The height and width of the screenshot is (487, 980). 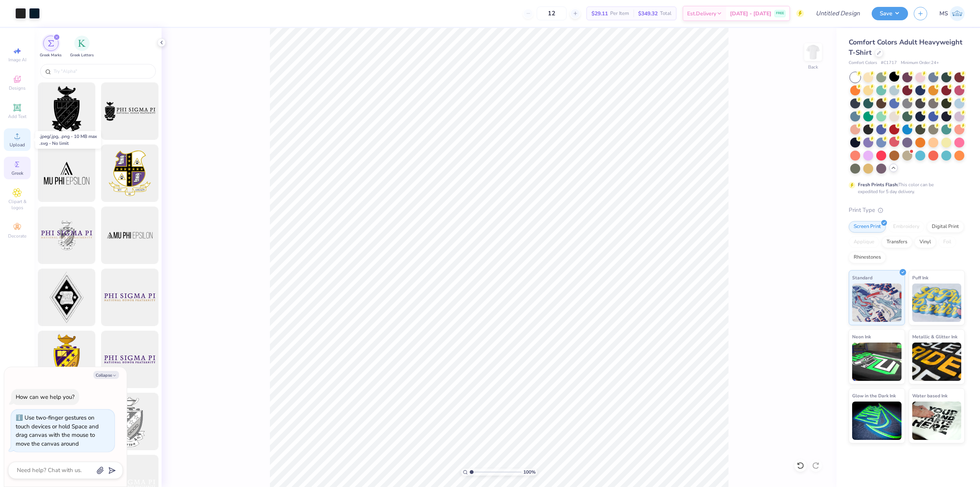 What do you see at coordinates (943, 13) in the screenshot?
I see `span: MS` at bounding box center [943, 13].